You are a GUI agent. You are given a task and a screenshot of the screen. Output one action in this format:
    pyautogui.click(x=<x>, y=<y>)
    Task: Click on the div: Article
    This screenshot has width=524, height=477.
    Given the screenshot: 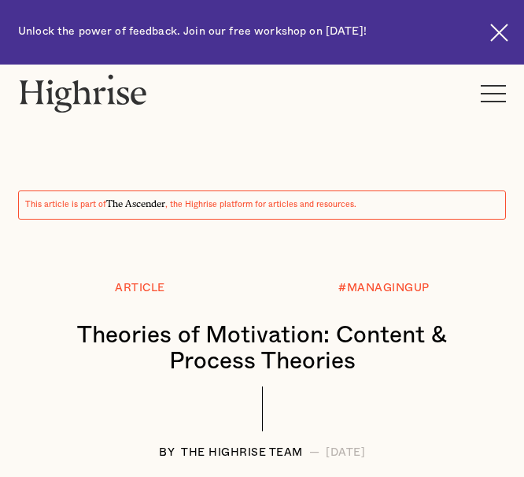 What is the action you would take?
    pyautogui.click(x=140, y=288)
    